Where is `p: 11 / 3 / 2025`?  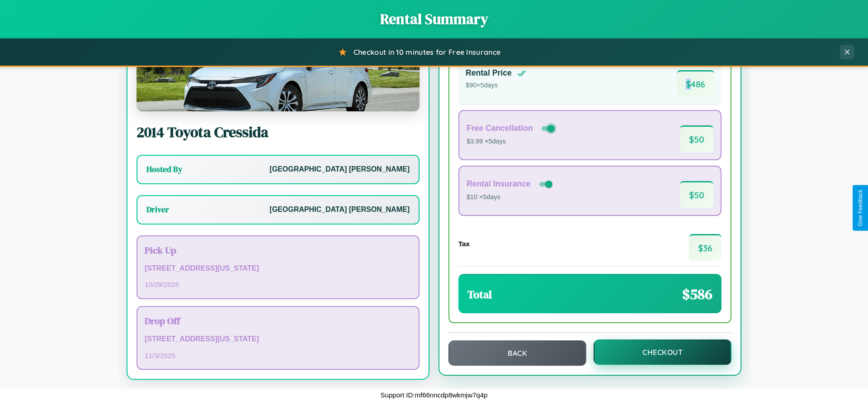 p: 11 / 3 / 2025 is located at coordinates (278, 355).